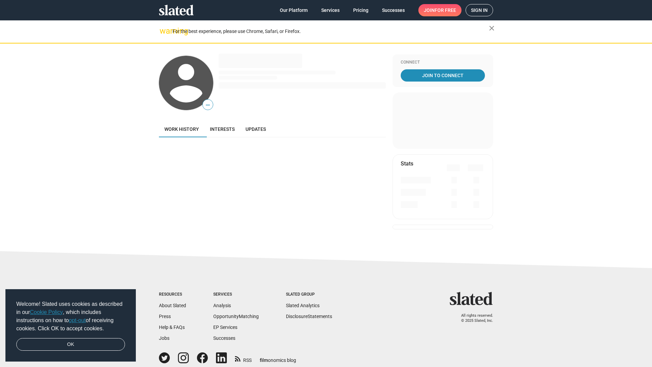 The height and width of the screenshot is (367, 652). Describe the element at coordinates (473, 318) in the screenshot. I see `p: All rights reserved. © 2025 Slated, Inc.` at that location.